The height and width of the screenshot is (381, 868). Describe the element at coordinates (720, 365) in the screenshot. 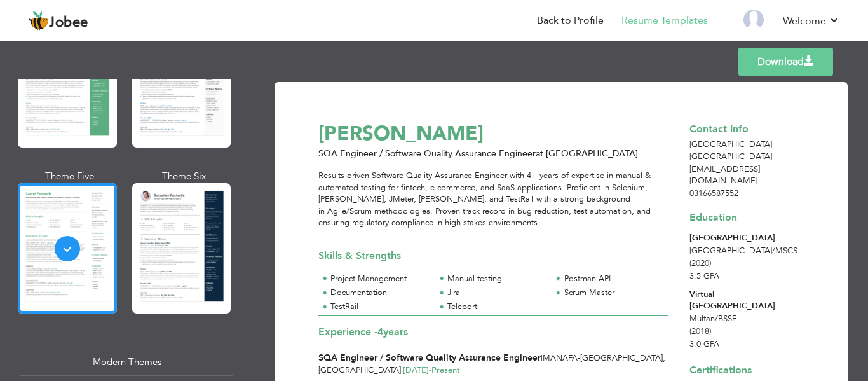

I see `span: Certifications` at that location.